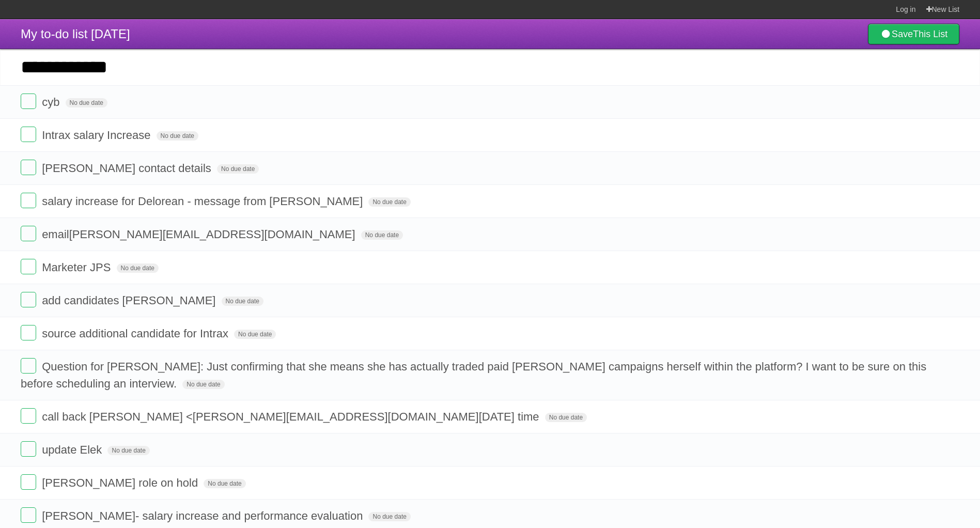 The width and height of the screenshot is (980, 528). I want to click on b: This List, so click(930, 34).